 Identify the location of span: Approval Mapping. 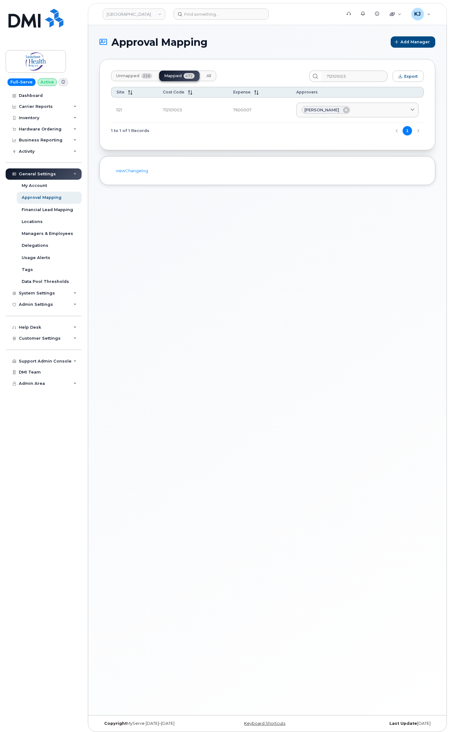
(159, 42).